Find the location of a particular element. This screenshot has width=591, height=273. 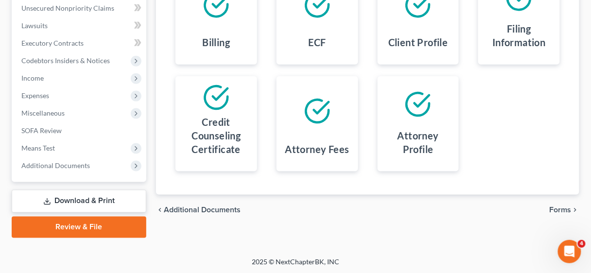

span: SOFA Review is located at coordinates (41, 130).